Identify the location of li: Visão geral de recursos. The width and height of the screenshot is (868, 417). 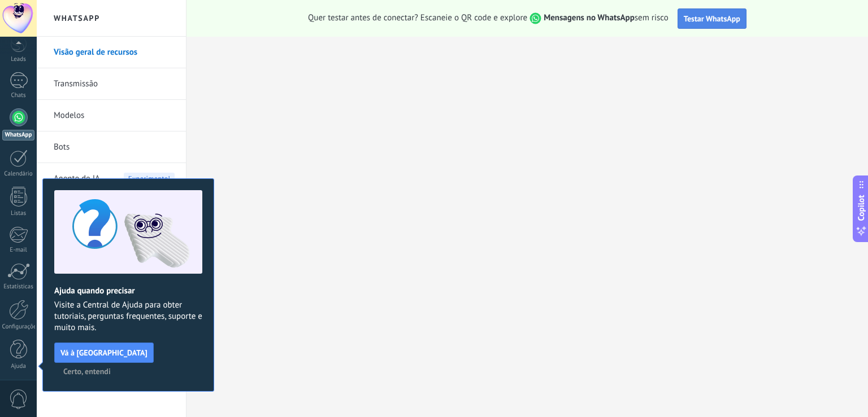
(111, 53).